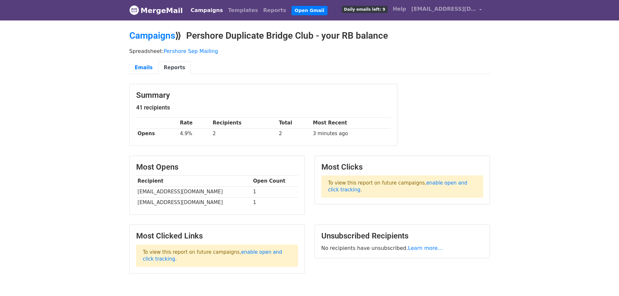 Image resolution: width=619 pixels, height=296 pixels. I want to click on th: Most Recent, so click(351, 123).